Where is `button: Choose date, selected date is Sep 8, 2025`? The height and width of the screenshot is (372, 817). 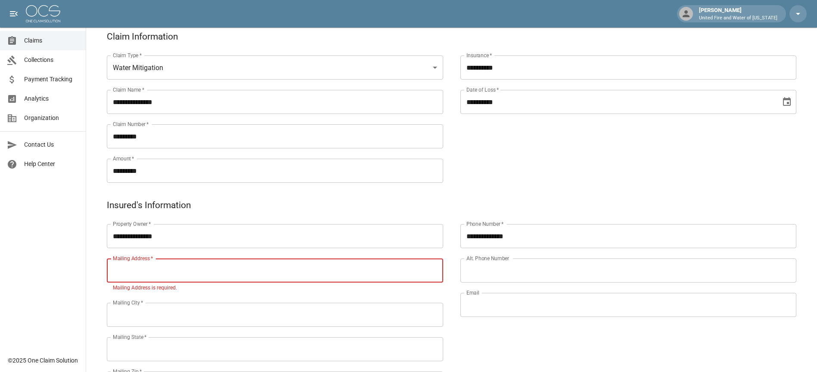
button: Choose date, selected date is Sep 8, 2025 is located at coordinates (787, 102).